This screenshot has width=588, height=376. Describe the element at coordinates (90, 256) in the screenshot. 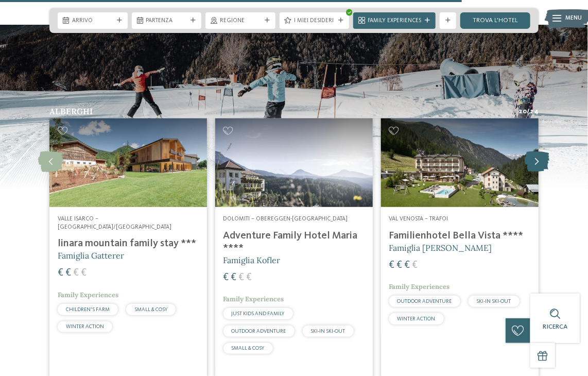

I see `span: Famiglia Gatterer` at that location.